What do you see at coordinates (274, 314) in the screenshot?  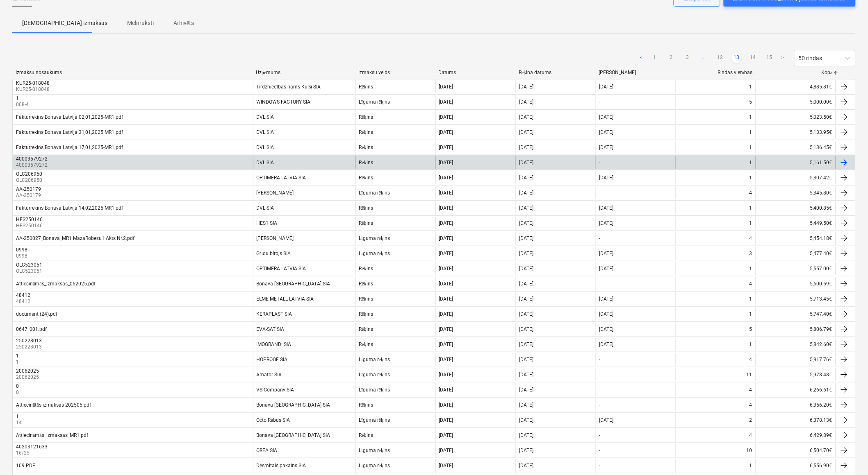 I see `div: KERAPLAST SIA` at bounding box center [274, 314].